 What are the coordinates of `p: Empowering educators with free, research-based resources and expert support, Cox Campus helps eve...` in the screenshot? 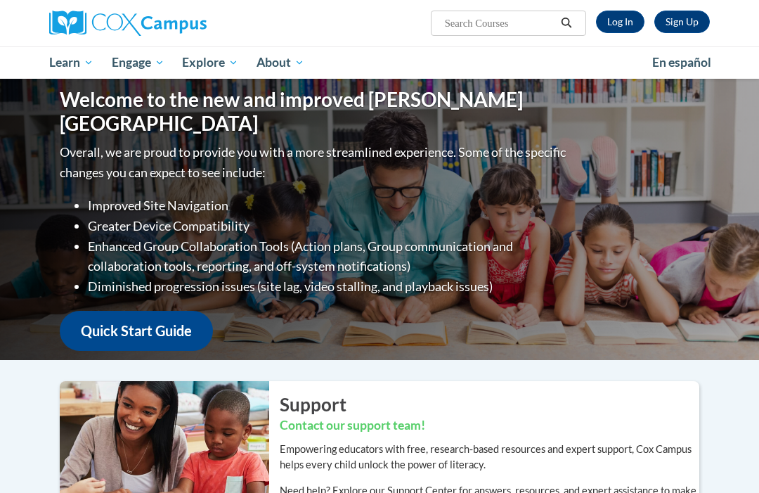 It's located at (489, 457).